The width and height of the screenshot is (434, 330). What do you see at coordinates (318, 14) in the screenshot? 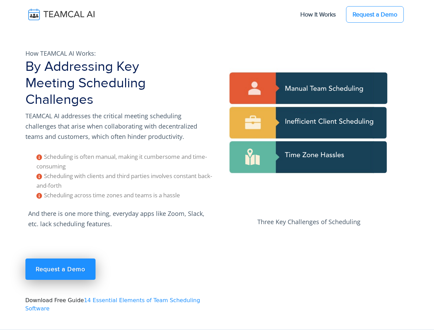
I see `a: How It Works` at bounding box center [318, 14].